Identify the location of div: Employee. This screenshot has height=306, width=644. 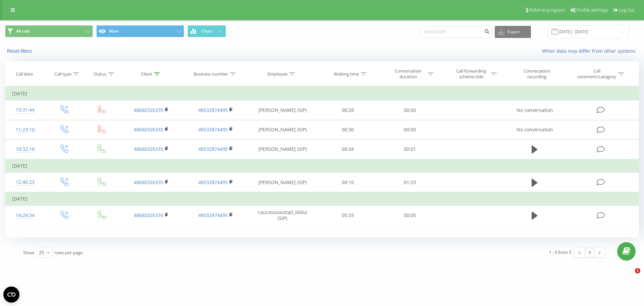
(277, 74).